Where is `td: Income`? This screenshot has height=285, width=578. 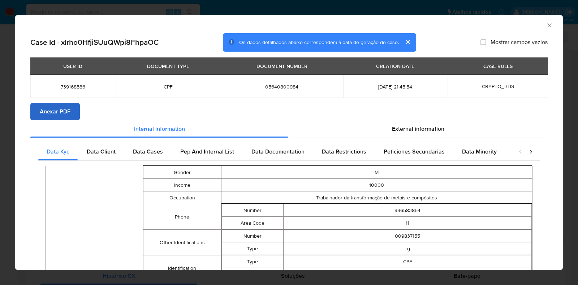 td: Income is located at coordinates (182, 185).